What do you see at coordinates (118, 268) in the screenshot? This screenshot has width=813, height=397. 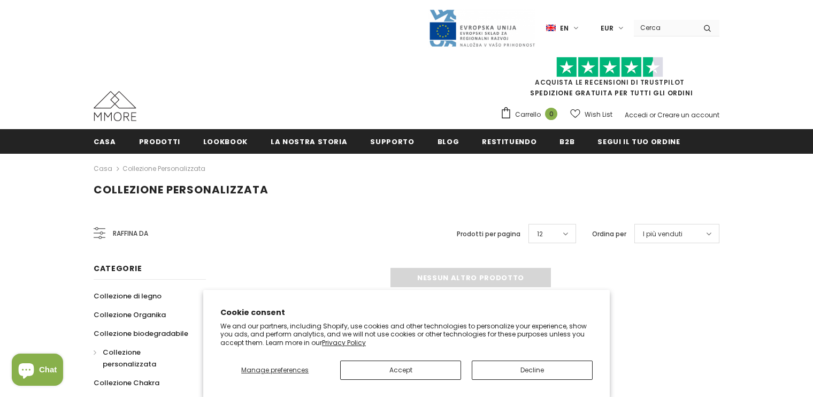 I see `span: Categorie` at bounding box center [118, 268].